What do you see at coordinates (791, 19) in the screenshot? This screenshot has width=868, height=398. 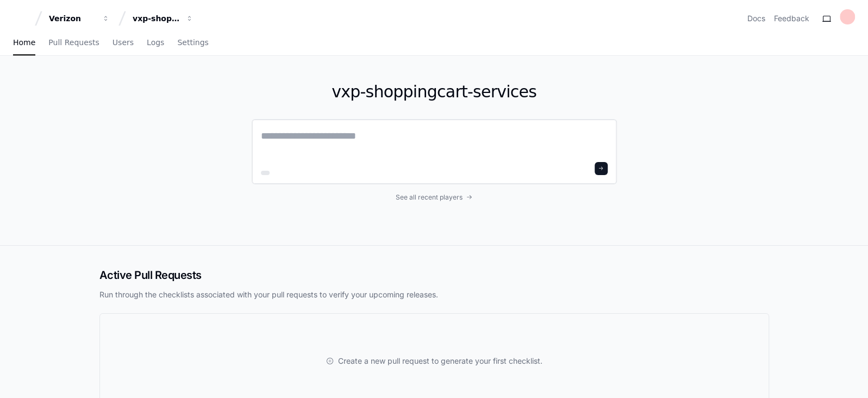 I see `button: Feedback` at bounding box center [791, 19].